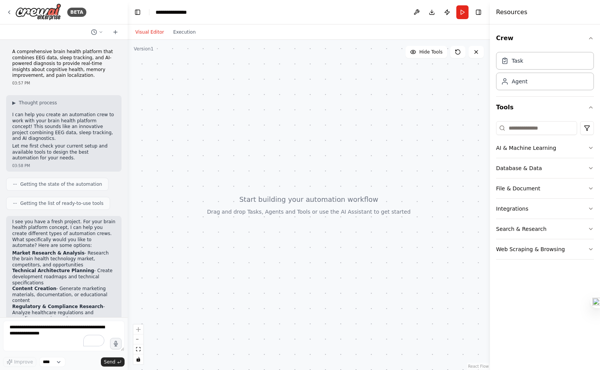  What do you see at coordinates (64, 294) in the screenshot?
I see `li: - Generate marketing materials, documentation, or educational content` at bounding box center [64, 294].